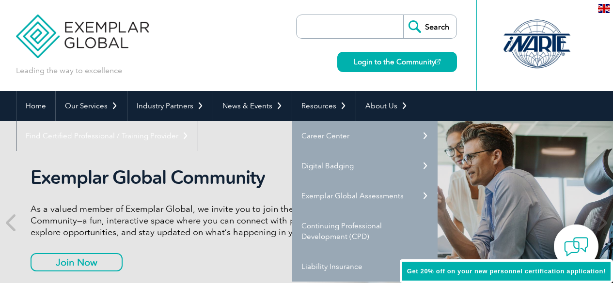 The width and height of the screenshot is (613, 283). What do you see at coordinates (365, 166) in the screenshot?
I see `a: Digital Badging` at bounding box center [365, 166].